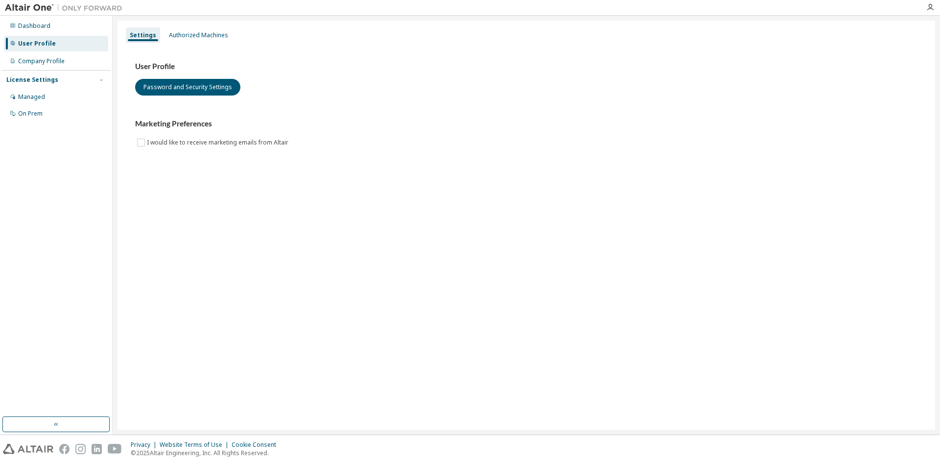 Image resolution: width=940 pixels, height=463 pixels. I want to click on p: © 2025 Altair Engineering, Inc. All Rights Reserved., so click(206, 453).